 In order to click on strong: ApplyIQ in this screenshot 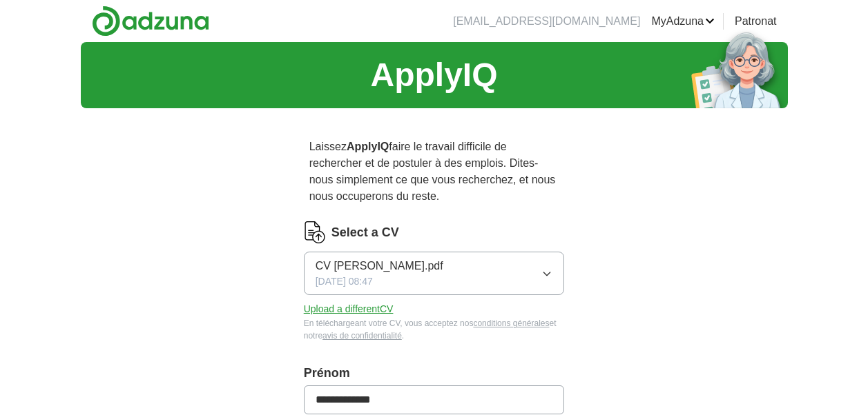, I will do `click(367, 146)`.